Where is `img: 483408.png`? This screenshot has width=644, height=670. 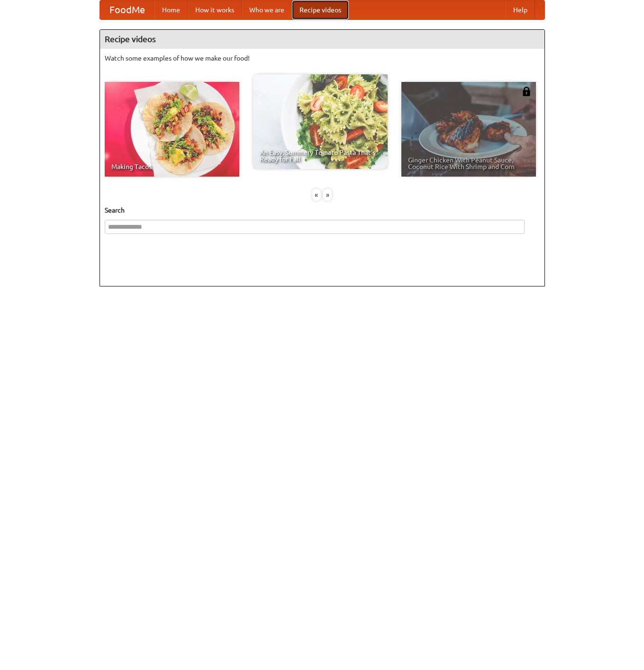
img: 483408.png is located at coordinates (526, 91).